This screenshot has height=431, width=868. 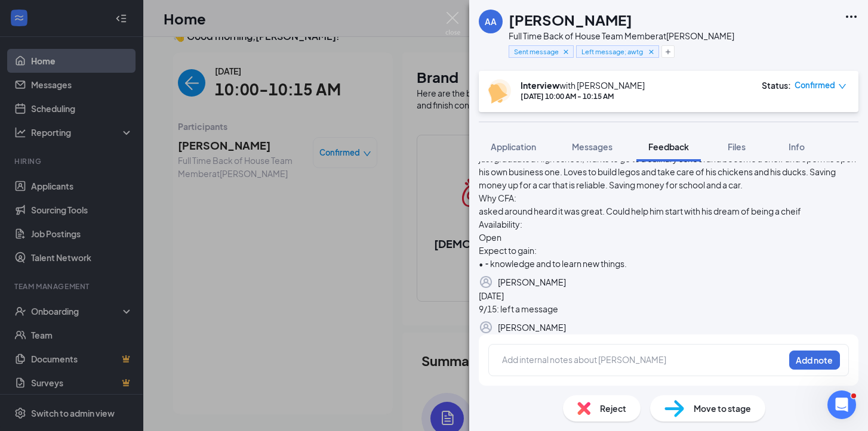 What do you see at coordinates (796, 147) in the screenshot?
I see `span: Info` at bounding box center [796, 147].